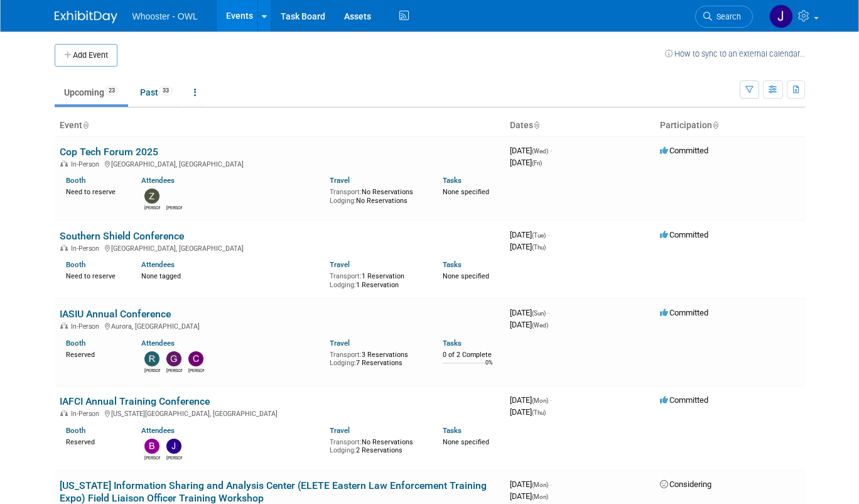 The image size is (859, 504). What do you see at coordinates (165, 90) in the screenshot?
I see `span: 33` at bounding box center [165, 90].